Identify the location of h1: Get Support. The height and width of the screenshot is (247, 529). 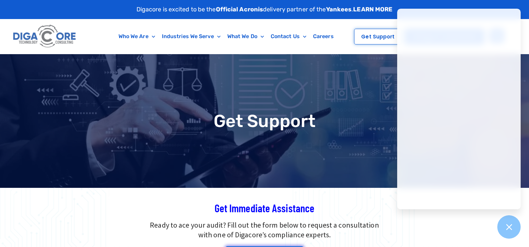
(264, 121).